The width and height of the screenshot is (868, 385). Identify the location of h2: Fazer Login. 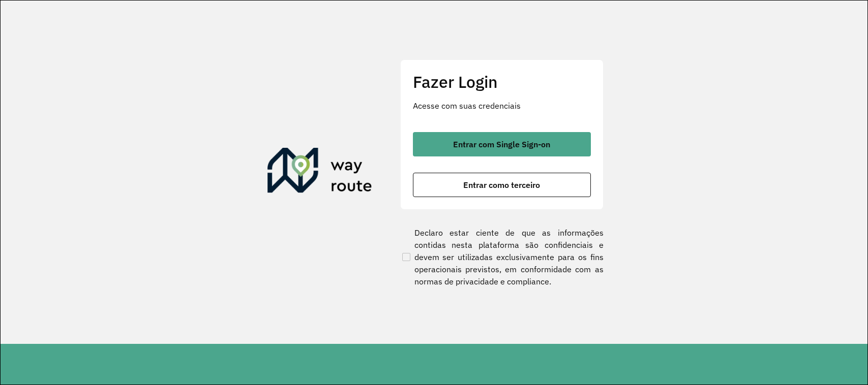
(502, 82).